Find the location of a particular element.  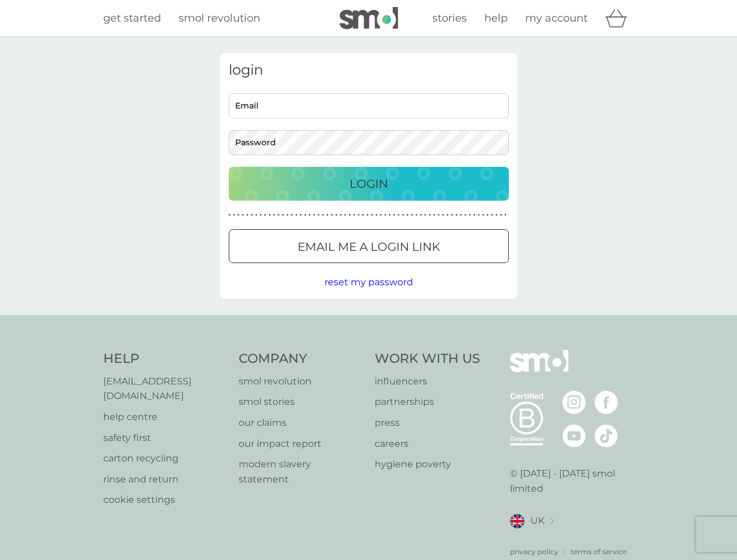

p: terms of service is located at coordinates (598, 552).